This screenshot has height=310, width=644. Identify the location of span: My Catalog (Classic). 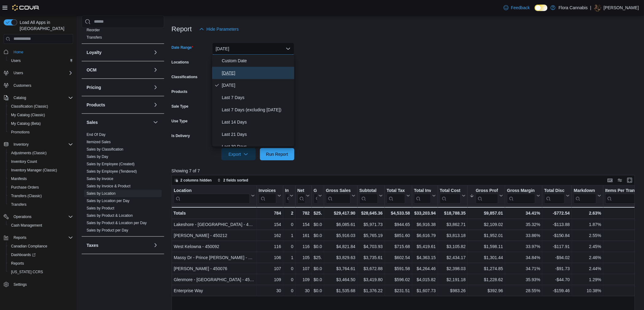
(41, 115).